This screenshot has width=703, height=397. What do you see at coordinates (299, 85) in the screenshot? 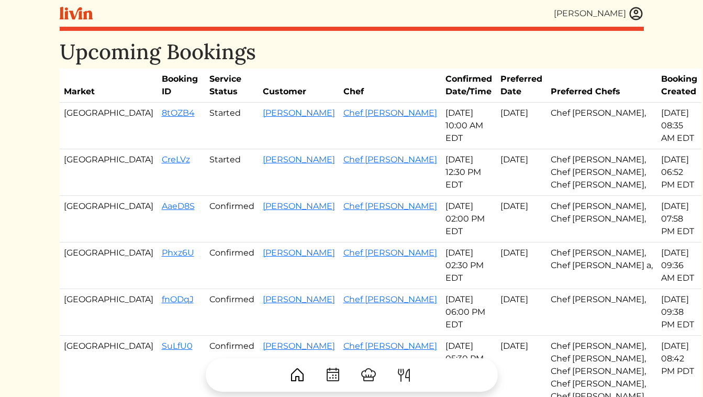
I see `th: Customer` at bounding box center [299, 85].